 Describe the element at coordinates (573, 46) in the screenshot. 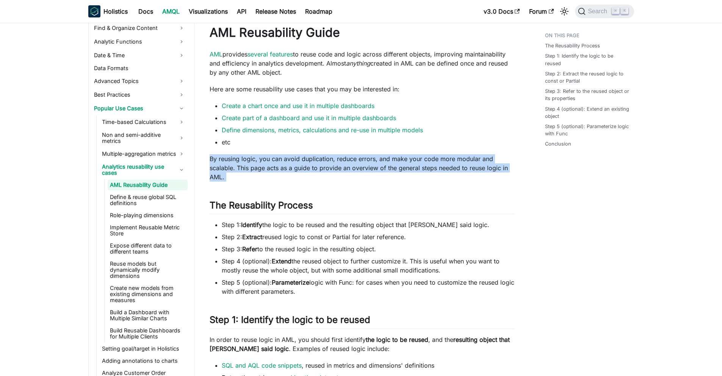

I see `a: The Reusability Process` at that location.